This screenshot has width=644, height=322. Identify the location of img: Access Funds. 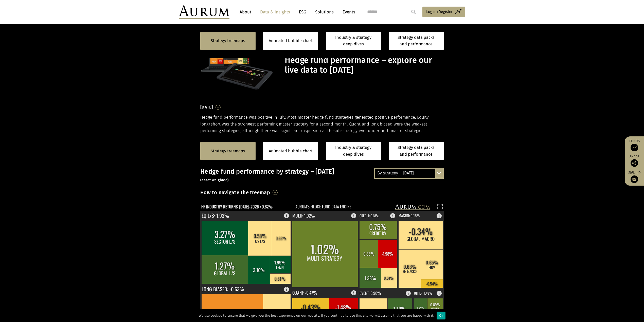
(634, 148).